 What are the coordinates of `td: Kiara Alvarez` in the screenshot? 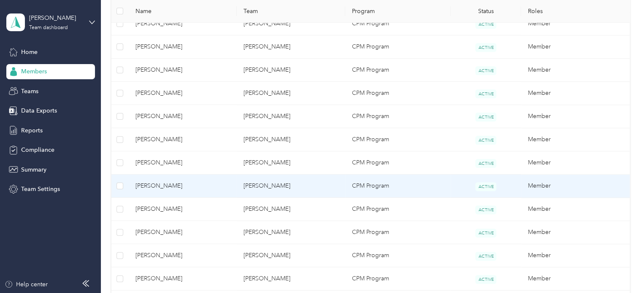 It's located at (183, 278).